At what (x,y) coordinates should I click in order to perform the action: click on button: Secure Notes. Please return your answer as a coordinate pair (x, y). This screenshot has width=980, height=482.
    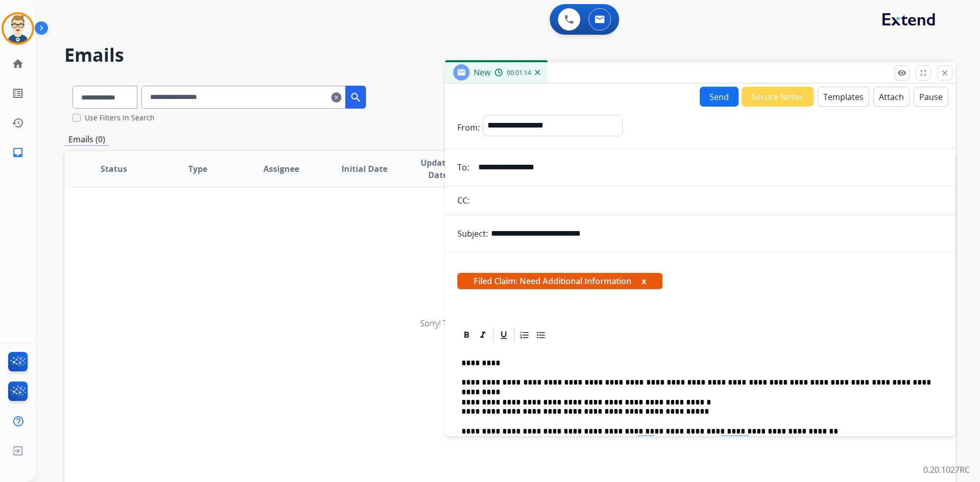
    Looking at the image, I should click on (777, 97).